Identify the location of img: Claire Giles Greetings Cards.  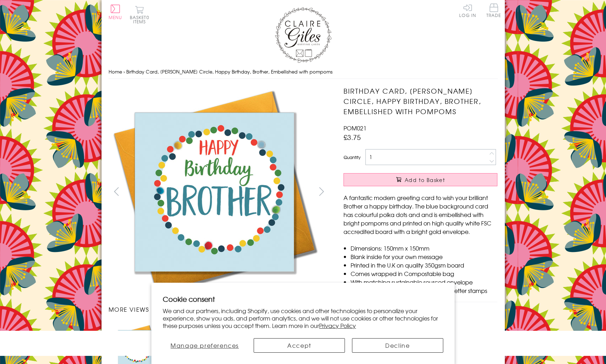
(303, 35).